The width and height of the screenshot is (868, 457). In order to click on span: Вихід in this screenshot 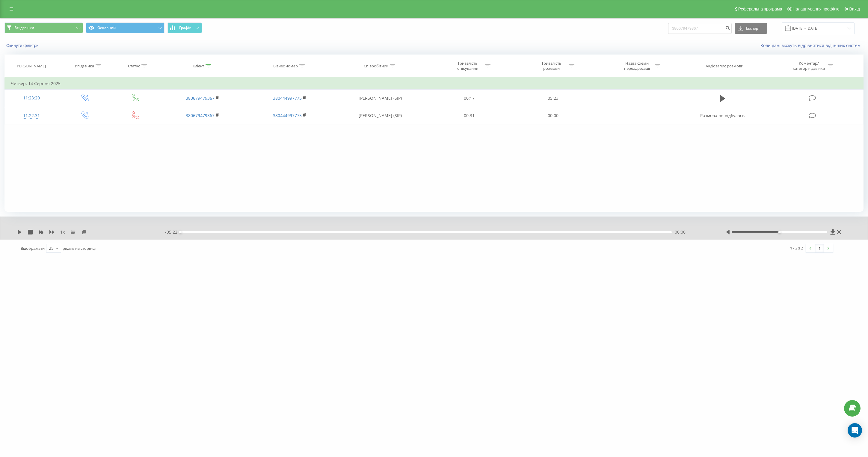, I will do `click(854, 9)`.